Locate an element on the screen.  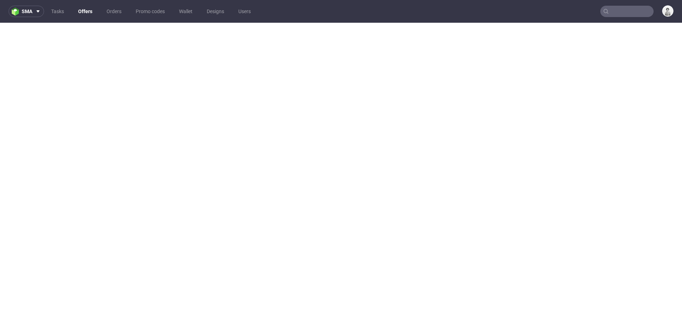
a: Orders is located at coordinates (114, 11).